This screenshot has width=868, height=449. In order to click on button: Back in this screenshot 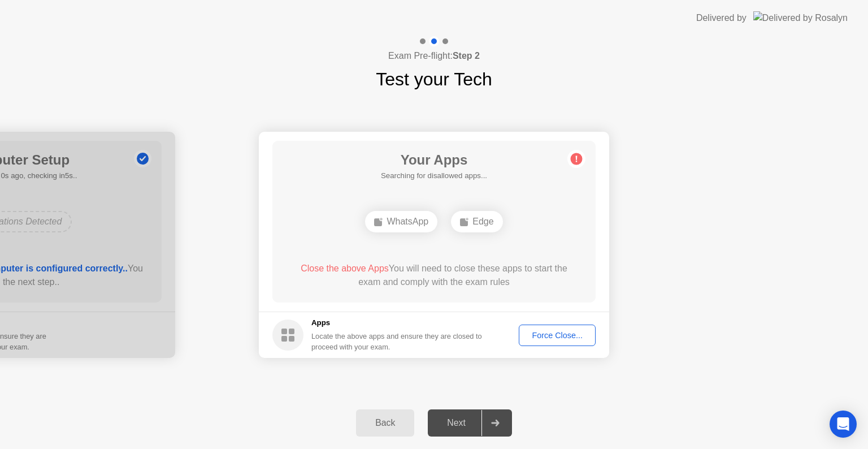, I will do `click(385, 423)`.